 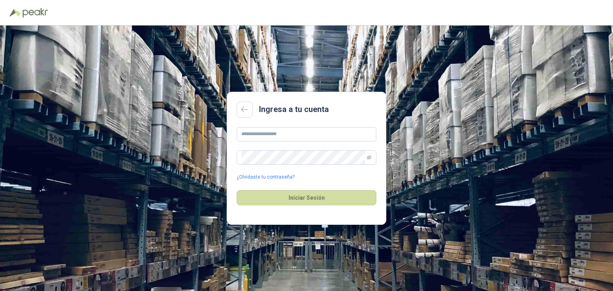 What do you see at coordinates (15, 13) in the screenshot?
I see `img: Logo` at bounding box center [15, 13].